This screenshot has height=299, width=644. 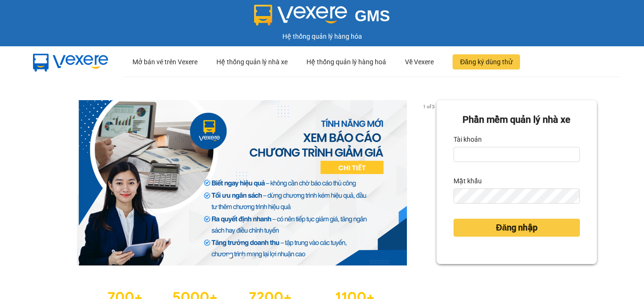 What do you see at coordinates (346, 62) in the screenshot?
I see `div: Hệ thống quản lý hàng hoá` at bounding box center [346, 62].